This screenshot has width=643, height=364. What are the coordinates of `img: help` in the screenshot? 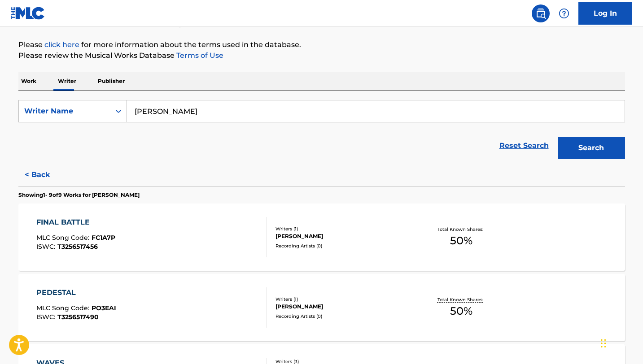 It's located at (564, 14).